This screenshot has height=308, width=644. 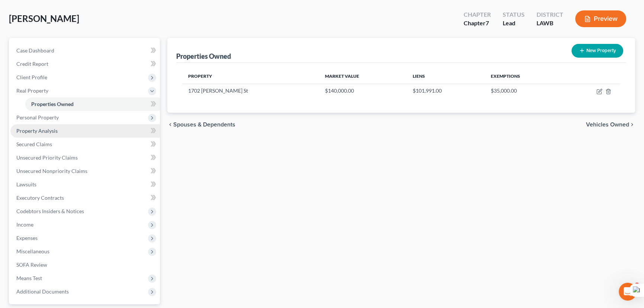 What do you see at coordinates (51, 171) in the screenshot?
I see `span: Unsecured Nonpriority Claims` at bounding box center [51, 171].